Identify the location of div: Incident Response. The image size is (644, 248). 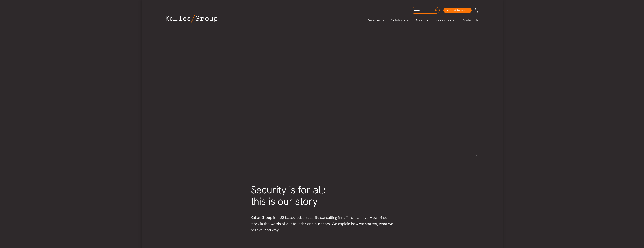
(458, 10).